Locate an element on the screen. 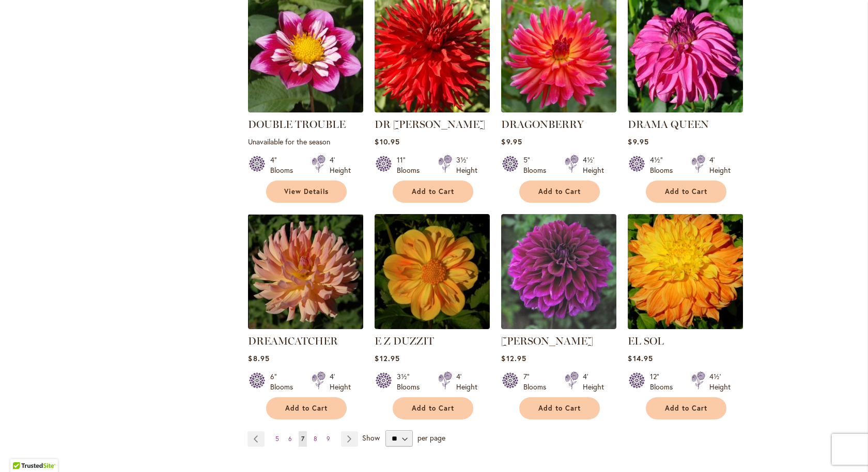 The width and height of the screenshot is (868, 472). img: EL SOL is located at coordinates (686, 272).